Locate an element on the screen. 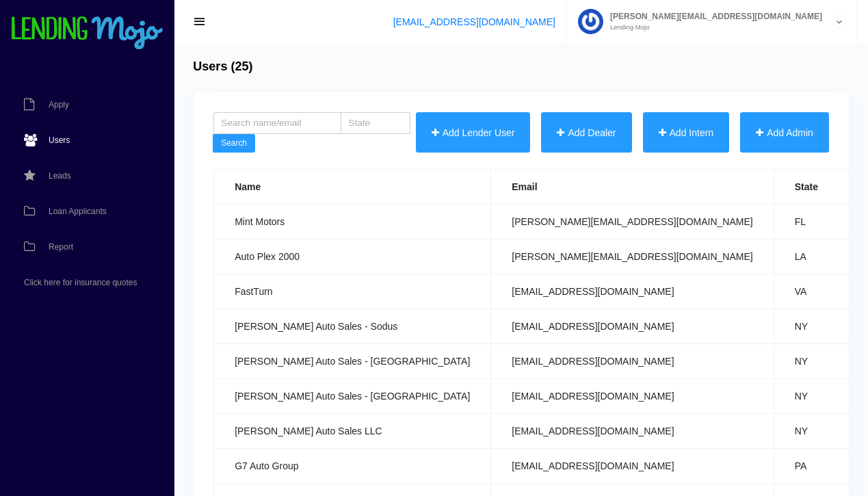  img: Profile image is located at coordinates (591, 21).